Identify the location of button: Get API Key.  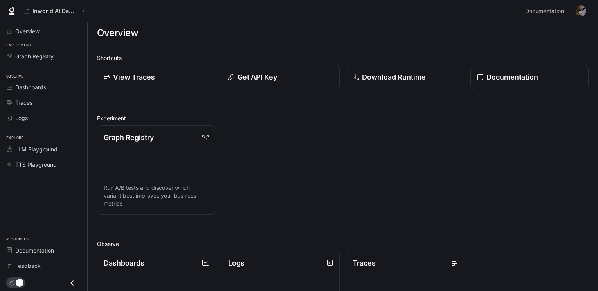
(281, 77).